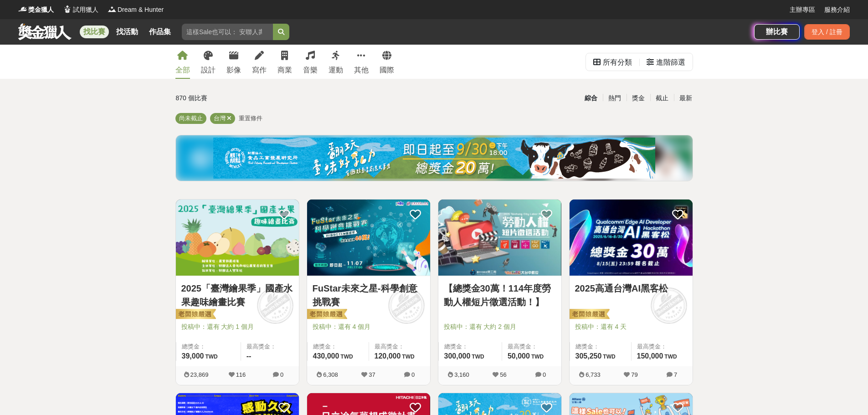 This screenshot has width=868, height=415. Describe the element at coordinates (631, 289) in the screenshot. I see `a: 2025高通台灣AI黑客松` at that location.